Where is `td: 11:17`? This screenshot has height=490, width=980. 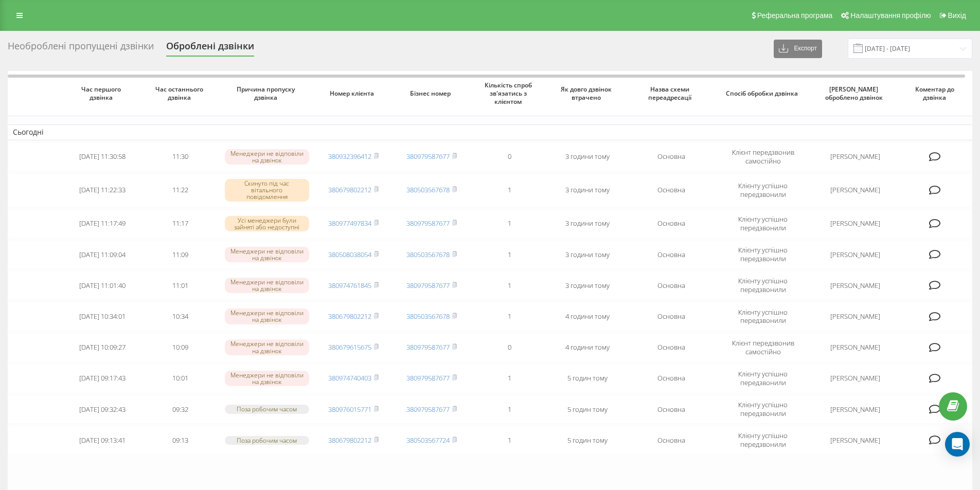
td: 11:17 is located at coordinates (181, 224).